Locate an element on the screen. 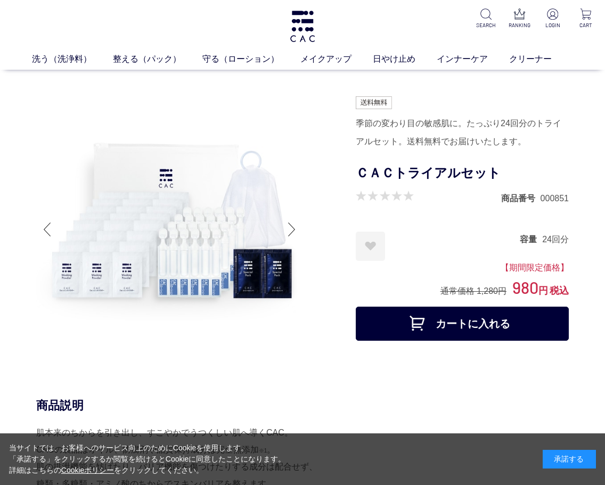 The width and height of the screenshot is (605, 485). a: RANKING is located at coordinates (519, 19).